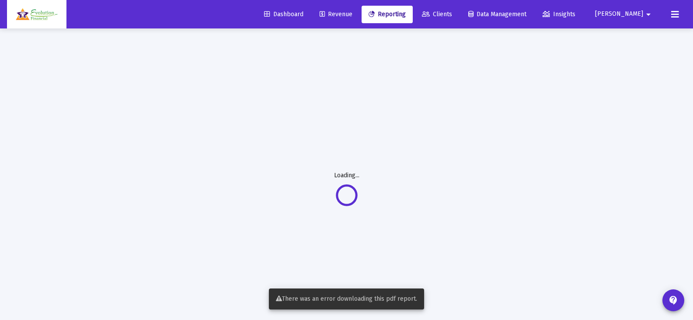 The width and height of the screenshot is (693, 320). What do you see at coordinates (437, 14) in the screenshot?
I see `span: Clients` at bounding box center [437, 14].